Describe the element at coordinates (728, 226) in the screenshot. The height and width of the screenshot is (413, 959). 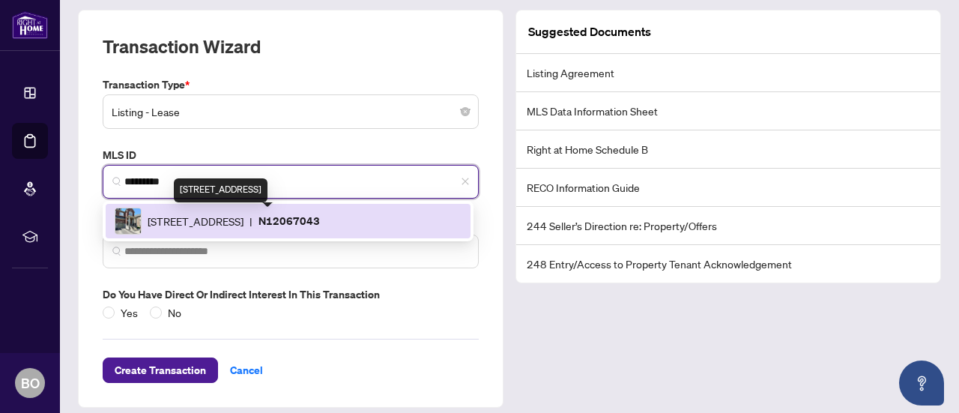
I see `li: 244 Seller’s Direction re: Property/Offers` at that location.